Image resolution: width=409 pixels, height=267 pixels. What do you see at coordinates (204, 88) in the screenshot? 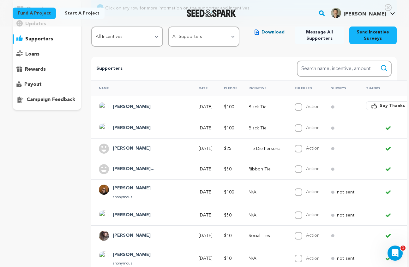
I see `th: Date` at bounding box center [204, 88].